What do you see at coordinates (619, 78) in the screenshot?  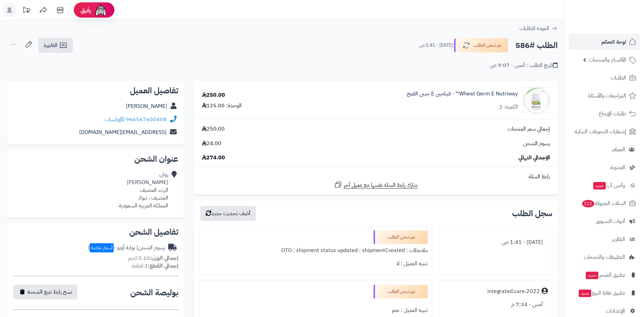 I see `span: الطلبات` at bounding box center [619, 78].